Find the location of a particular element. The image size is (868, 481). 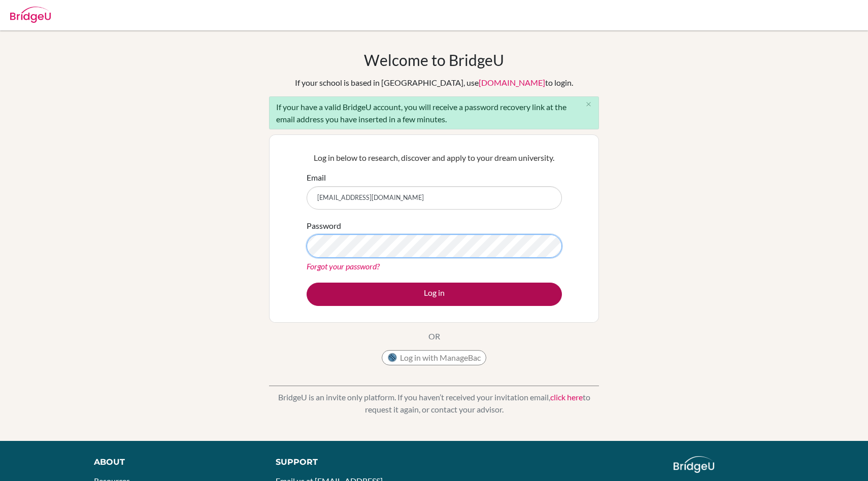

p: BridgeU is an invite only platform. If you haven’t received your invitation email, to request it ... is located at coordinates (434, 403).